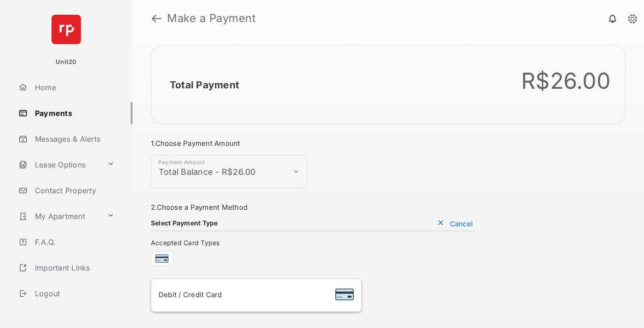 Image resolution: width=644 pixels, height=328 pixels. What do you see at coordinates (59, 165) in the screenshot?
I see `a: Lease Options` at bounding box center [59, 165].